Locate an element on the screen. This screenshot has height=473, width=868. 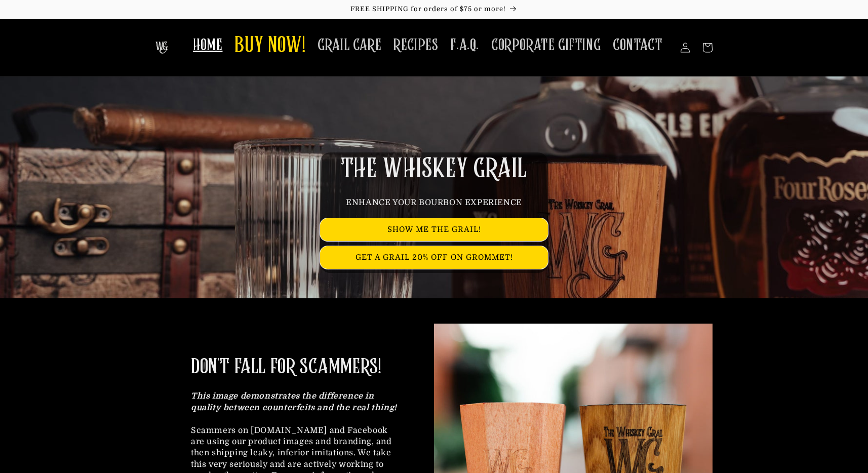
strong: This image demonstrates the difference in quality between counterfeits and the real thing! is located at coordinates (294, 402).